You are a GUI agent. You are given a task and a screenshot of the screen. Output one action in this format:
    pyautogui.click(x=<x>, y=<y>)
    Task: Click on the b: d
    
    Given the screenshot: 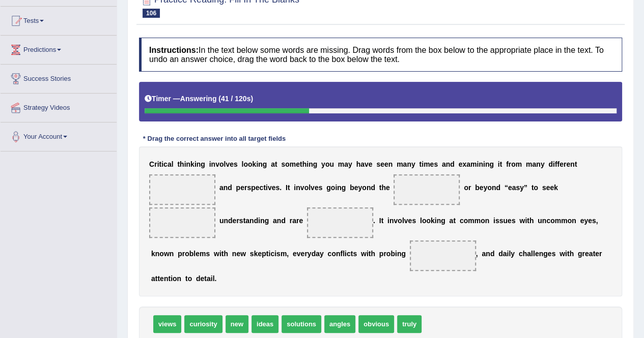 What is the action you would take?
    pyautogui.click(x=372, y=188)
    